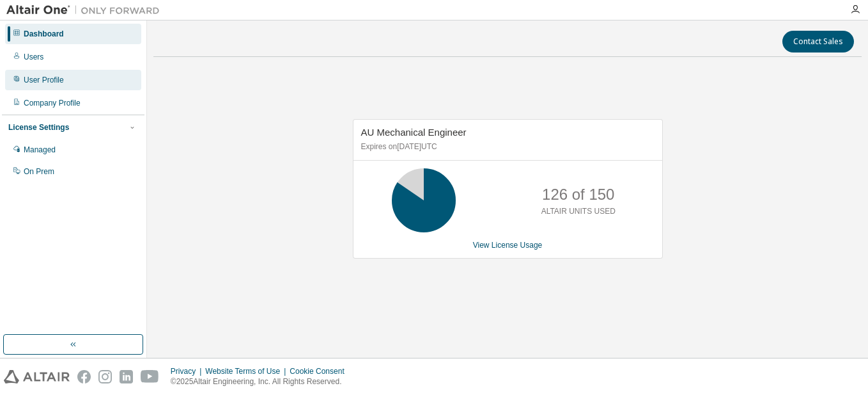 Image resolution: width=868 pixels, height=395 pixels. Describe the element at coordinates (38, 128) in the screenshot. I see `div: License Settings` at that location.